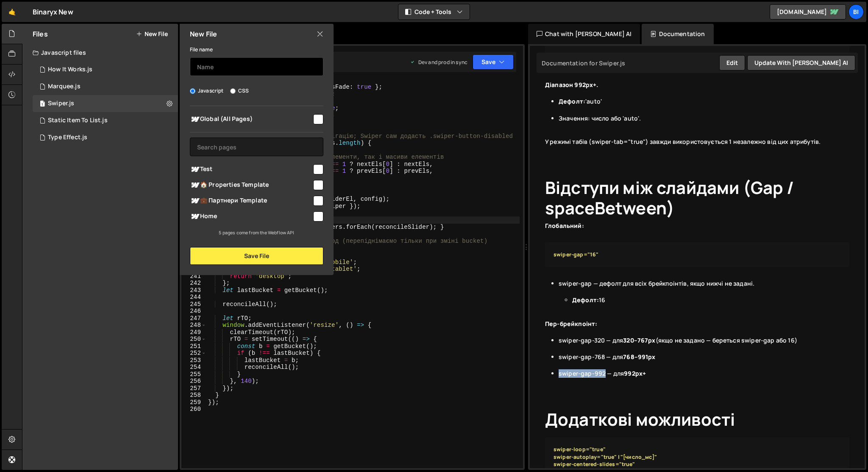 The image size is (868, 472). What do you see at coordinates (233, 91) in the screenshot?
I see `input: CSS` at bounding box center [233, 91].